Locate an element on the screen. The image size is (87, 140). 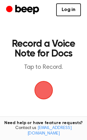
h1: Record a Voice Note for Docs is located at coordinates (44, 49).